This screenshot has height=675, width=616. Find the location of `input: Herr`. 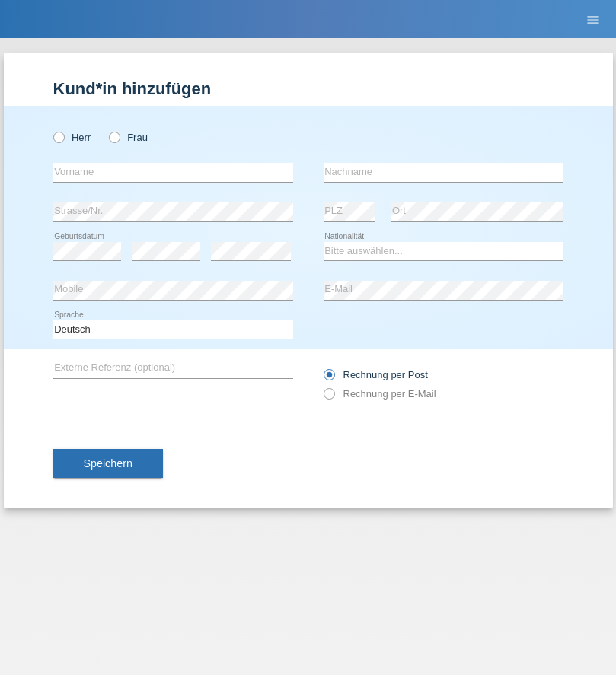

input: Herr is located at coordinates (58, 136).